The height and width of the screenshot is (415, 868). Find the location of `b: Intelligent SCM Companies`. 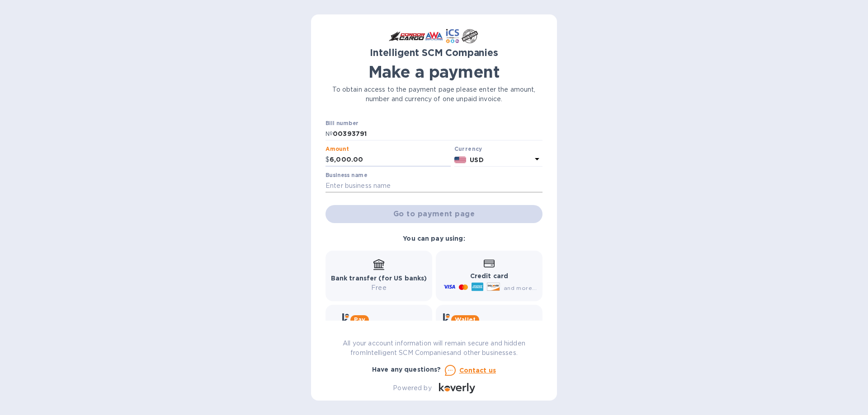

b: Intelligent SCM Companies is located at coordinates (434, 53).